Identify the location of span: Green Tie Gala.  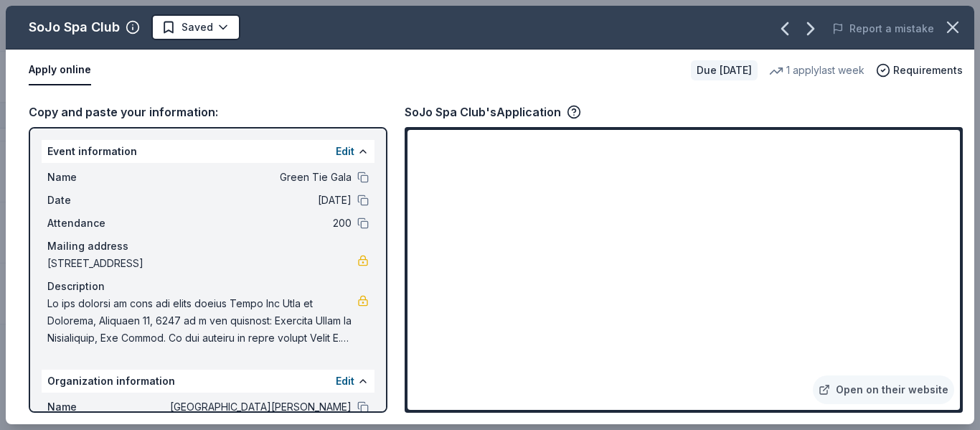
(248, 177).